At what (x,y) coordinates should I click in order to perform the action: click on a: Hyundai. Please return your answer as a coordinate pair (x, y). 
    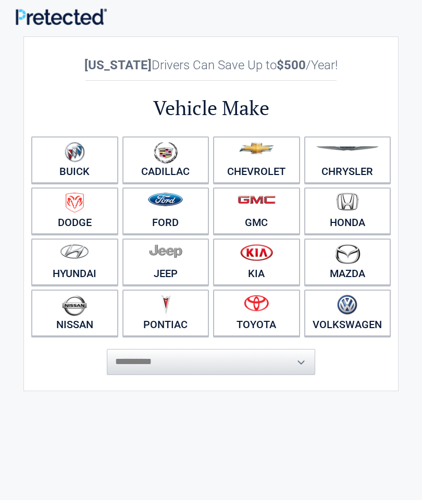
    Looking at the image, I should click on (75, 262).